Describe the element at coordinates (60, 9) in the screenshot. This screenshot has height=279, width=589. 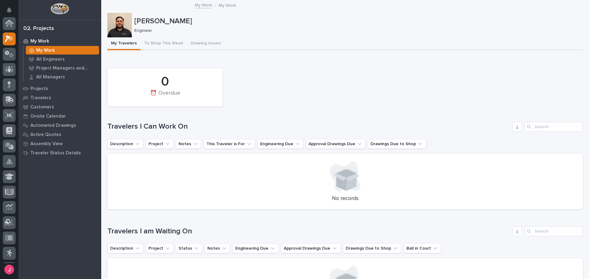
I see `img: Workspace Logo` at that location.